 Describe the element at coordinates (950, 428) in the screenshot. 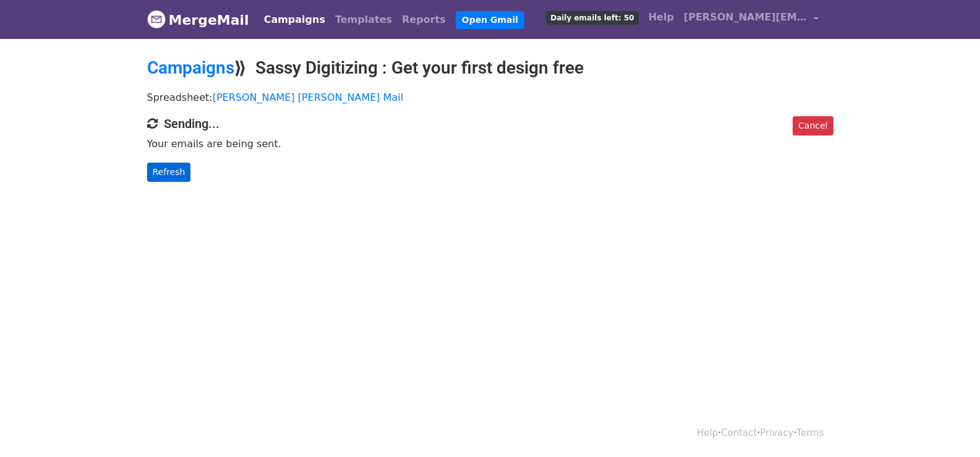

I see `div: Chat Widget` at that location.